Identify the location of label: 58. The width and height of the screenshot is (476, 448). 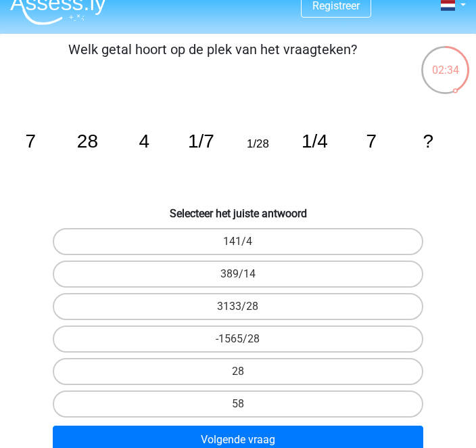
(238, 404).